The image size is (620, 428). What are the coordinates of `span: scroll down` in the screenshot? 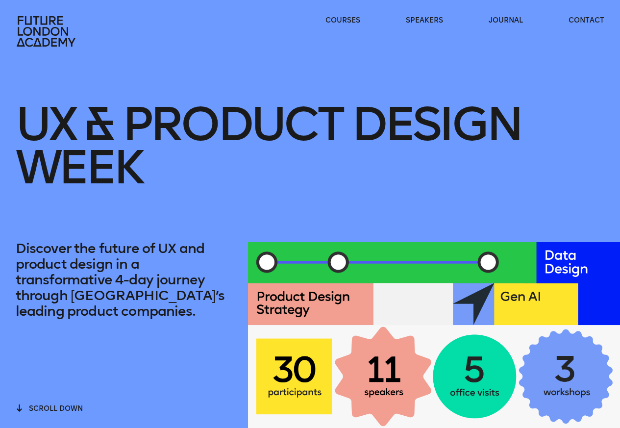 It's located at (56, 408).